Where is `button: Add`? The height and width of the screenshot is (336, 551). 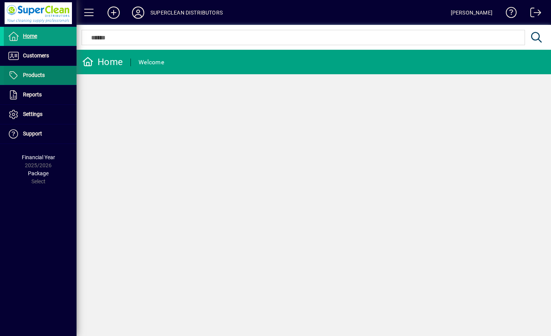
button: Add is located at coordinates (114, 13).